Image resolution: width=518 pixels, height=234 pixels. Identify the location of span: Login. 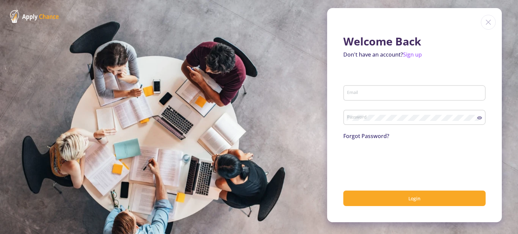
(415, 199).